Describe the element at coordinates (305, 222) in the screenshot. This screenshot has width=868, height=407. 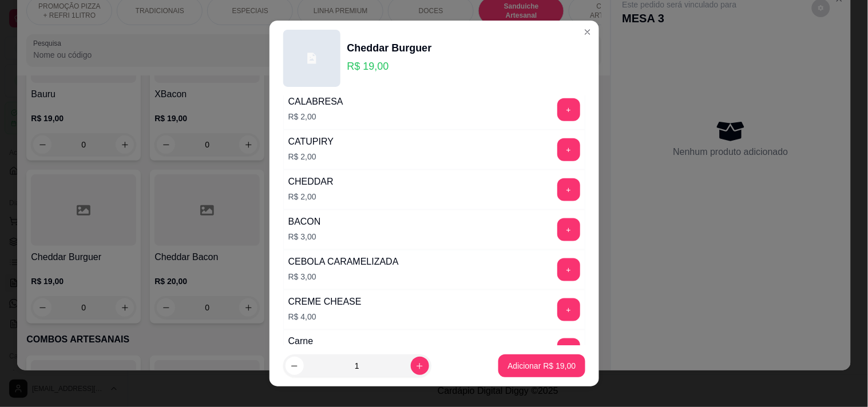
I see `div: BACON` at that location.